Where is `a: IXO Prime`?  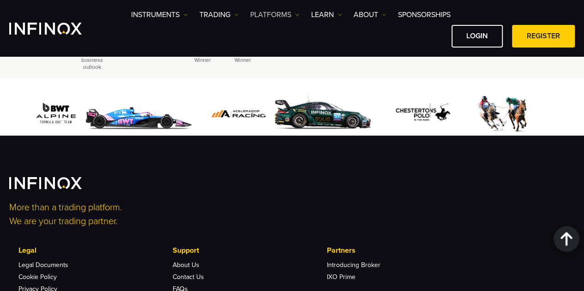
a: IXO Prime is located at coordinates (341, 277).